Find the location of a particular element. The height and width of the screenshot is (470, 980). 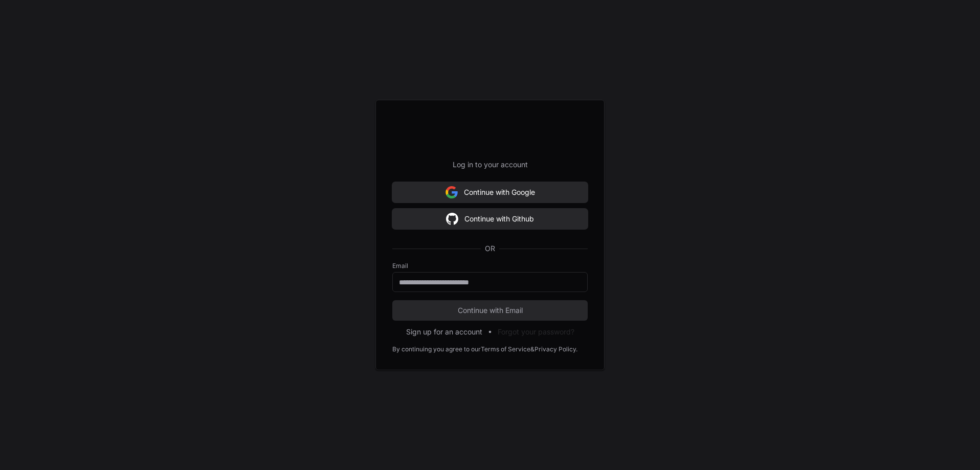

button: Forgot your password? is located at coordinates (536, 331).